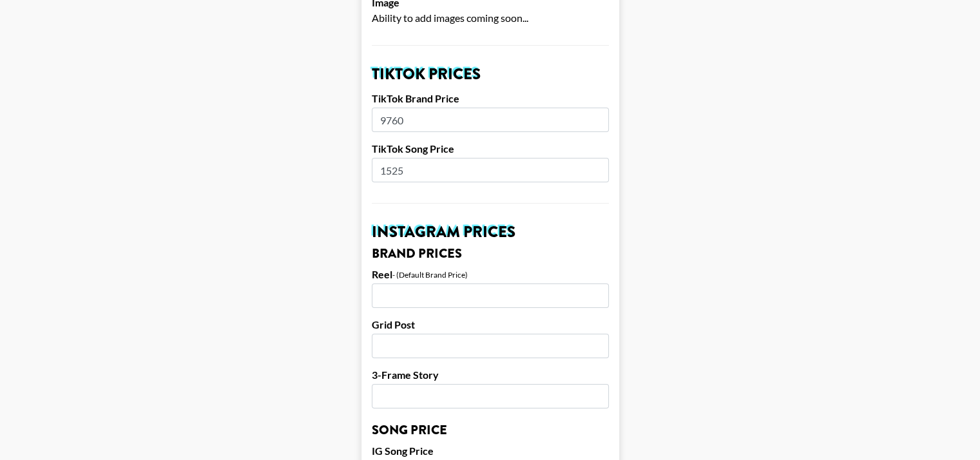 The image size is (980, 460). I want to click on h3: Brand Prices, so click(490, 253).